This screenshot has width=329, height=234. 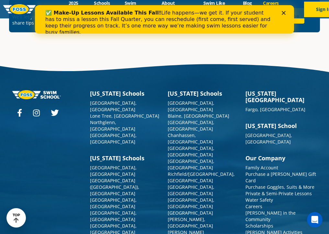 What do you see at coordinates (16, 218) in the screenshot?
I see `div: TOP` at bounding box center [16, 218].